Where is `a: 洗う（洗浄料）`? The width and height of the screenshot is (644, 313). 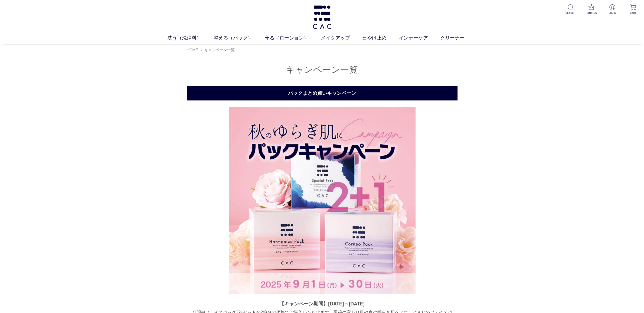
a: 洗う（洗浄料） is located at coordinates (190, 38).